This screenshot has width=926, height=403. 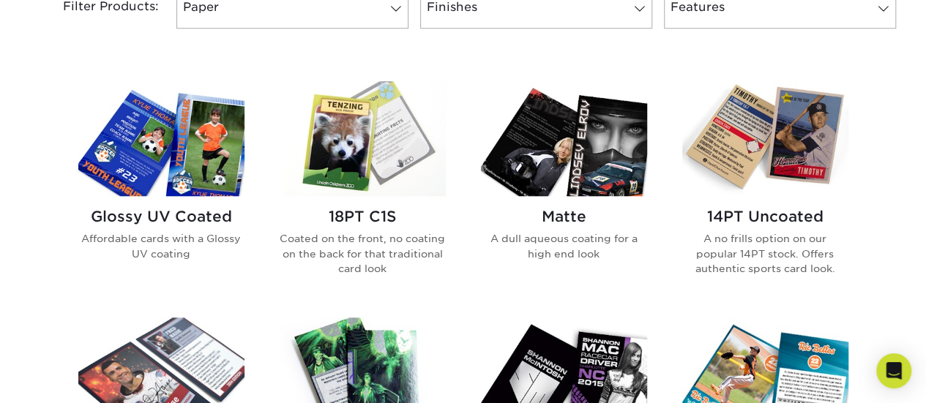 I want to click on p: A dull aqueous coating for a high end look, so click(x=563, y=246).